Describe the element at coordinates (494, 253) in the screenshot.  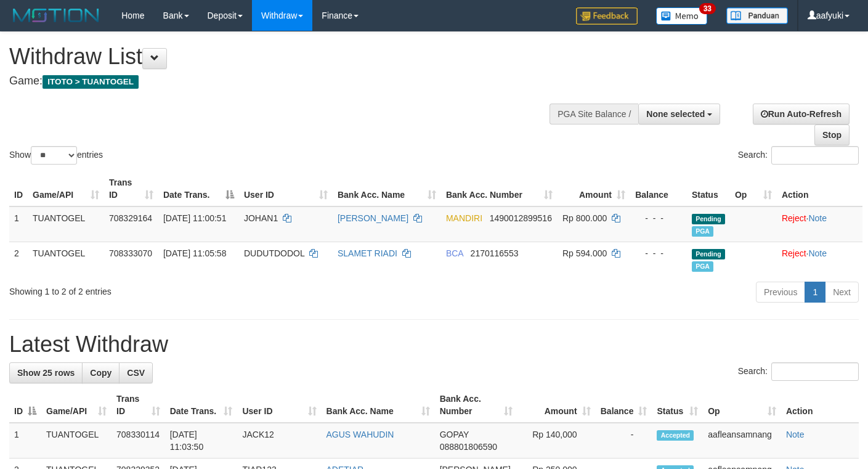
I see `span: Copy 2170116553 to clipboard` at that location.